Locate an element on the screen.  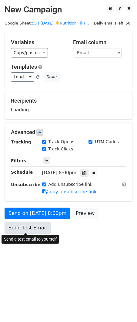
strong: Filters is located at coordinates (18, 161).